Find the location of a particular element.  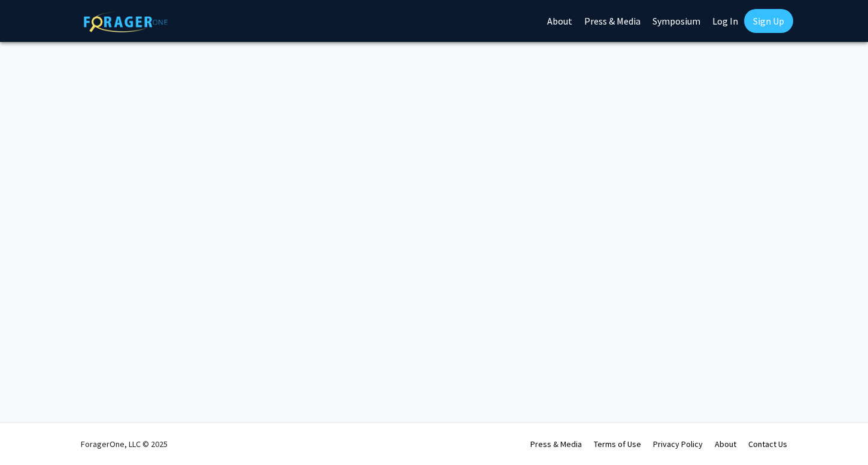

a: Privacy Policy is located at coordinates (678, 444).